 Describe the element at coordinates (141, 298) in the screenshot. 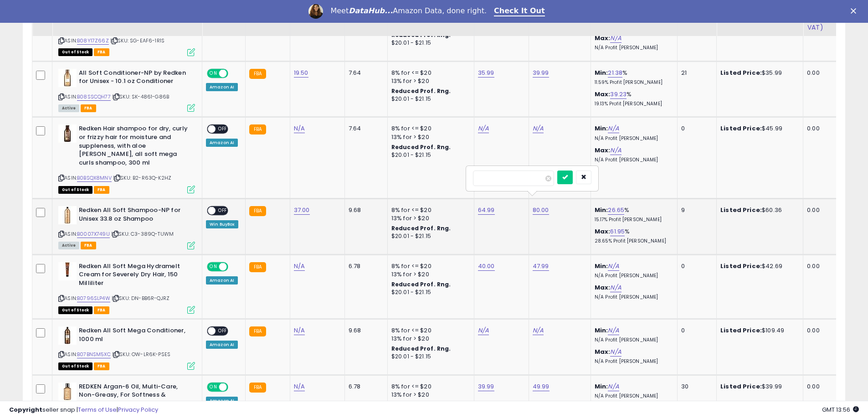

I see `span: | SKU: DN-BB6R-QJRZ` at that location.